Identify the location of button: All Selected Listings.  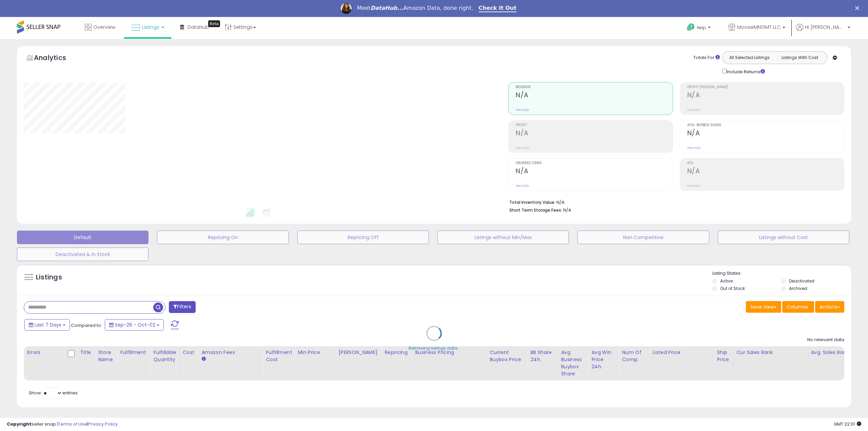
(750, 58).